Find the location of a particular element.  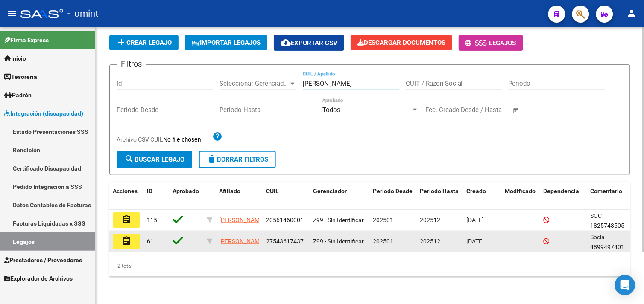

span: Explorador de Archivos is located at coordinates (38, 279).